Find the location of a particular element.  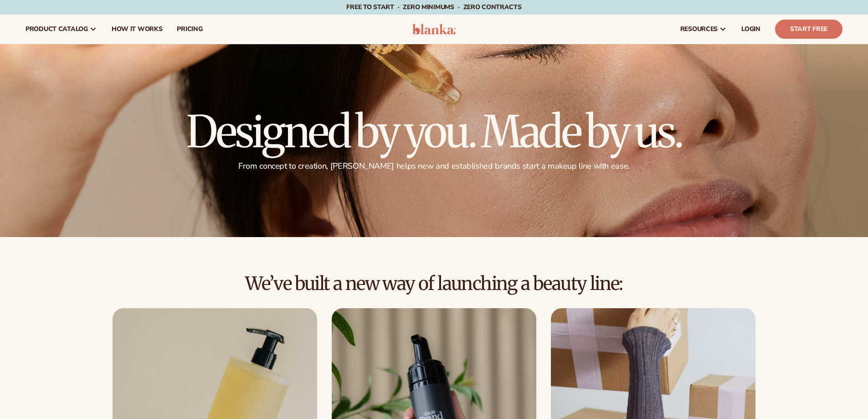

span: pricing is located at coordinates (190, 29).